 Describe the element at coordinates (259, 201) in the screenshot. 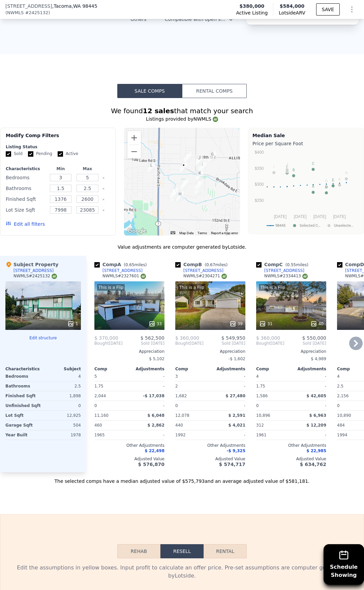

I see `text: $250` at that location.